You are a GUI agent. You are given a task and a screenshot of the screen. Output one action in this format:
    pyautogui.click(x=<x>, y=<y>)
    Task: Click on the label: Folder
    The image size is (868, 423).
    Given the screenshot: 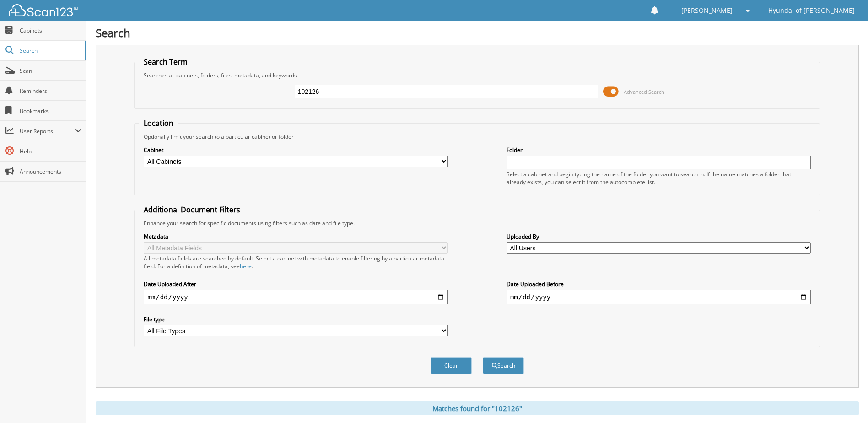 What is the action you would take?
    pyautogui.click(x=659, y=150)
    